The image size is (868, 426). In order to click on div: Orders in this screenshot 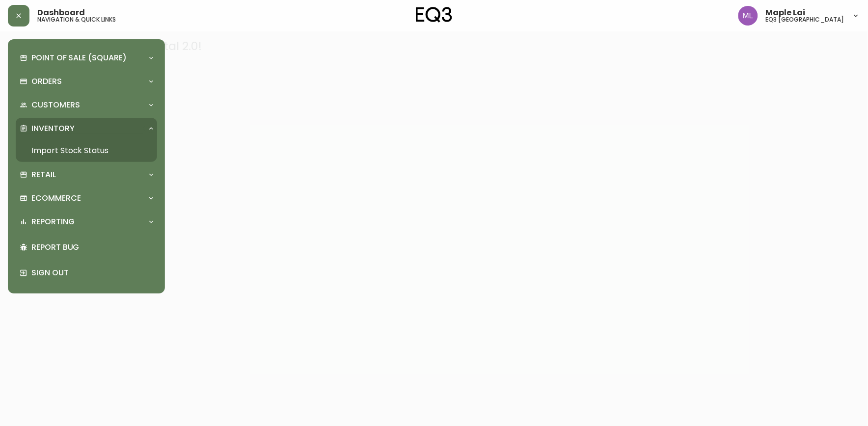, I will do `click(87, 82)`.